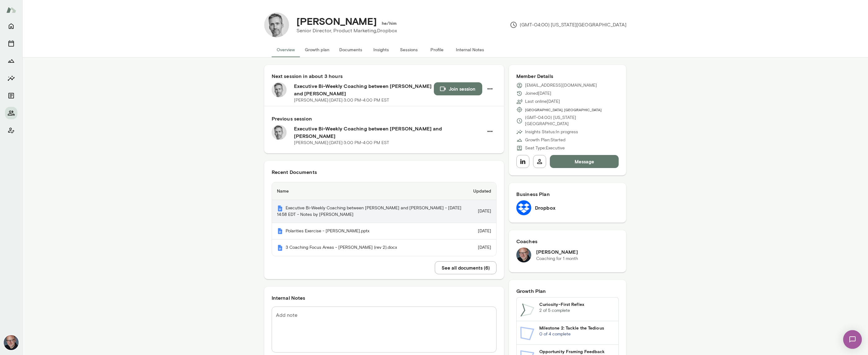 The image size is (868, 355). I want to click on h6: Dropbox, so click(545, 208).